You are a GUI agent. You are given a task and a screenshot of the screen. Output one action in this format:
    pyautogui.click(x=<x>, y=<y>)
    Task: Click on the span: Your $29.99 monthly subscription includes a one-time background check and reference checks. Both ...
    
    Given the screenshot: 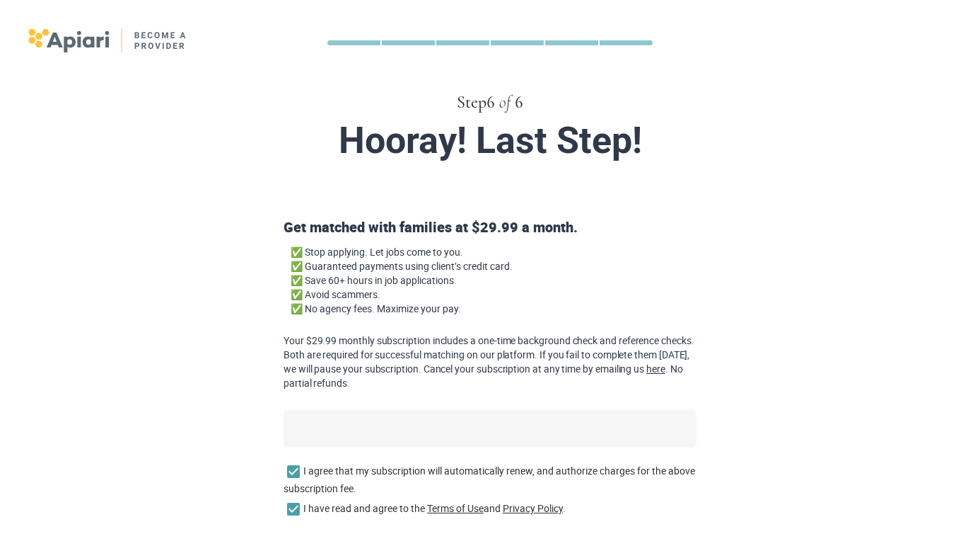 What is the action you would take?
    pyautogui.click(x=490, y=362)
    